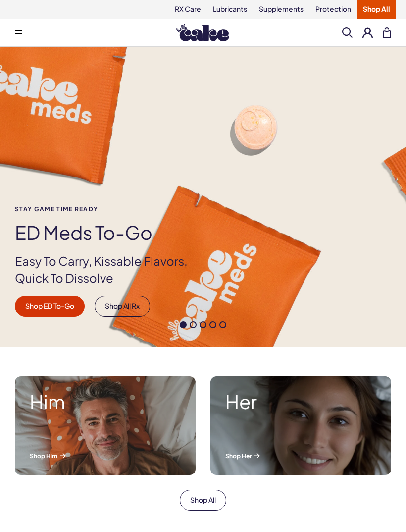  I want to click on img: Hello Cake, so click(202, 33).